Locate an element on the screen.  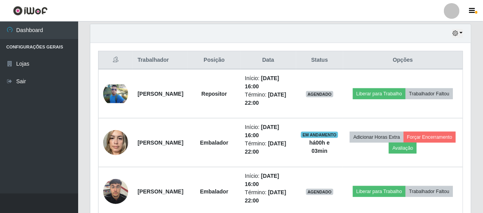
strong: há 00 h e 03 min is located at coordinates (320, 147).